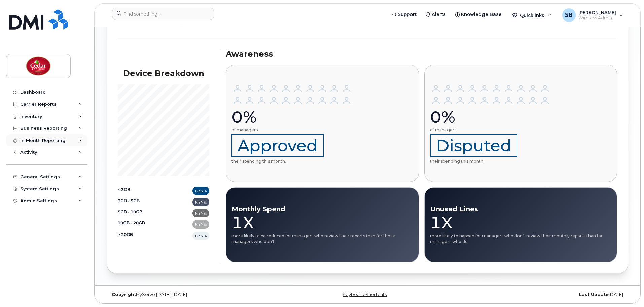  What do you see at coordinates (594, 294) in the screenshot?
I see `strong: Last Update` at bounding box center [594, 294].